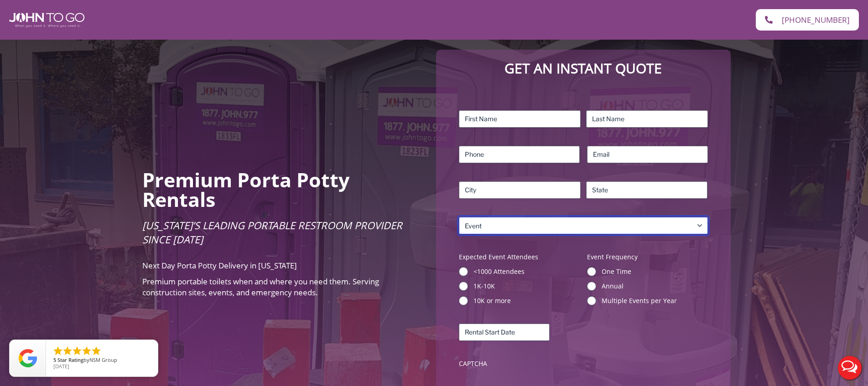  I want to click on h2: Premium Porta Potty Rentals, so click(282, 190).